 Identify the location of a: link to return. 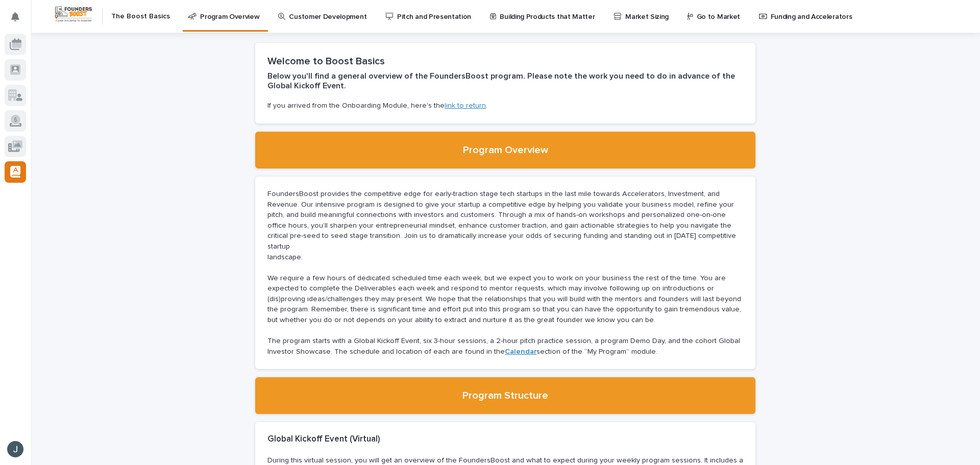
(465, 106).